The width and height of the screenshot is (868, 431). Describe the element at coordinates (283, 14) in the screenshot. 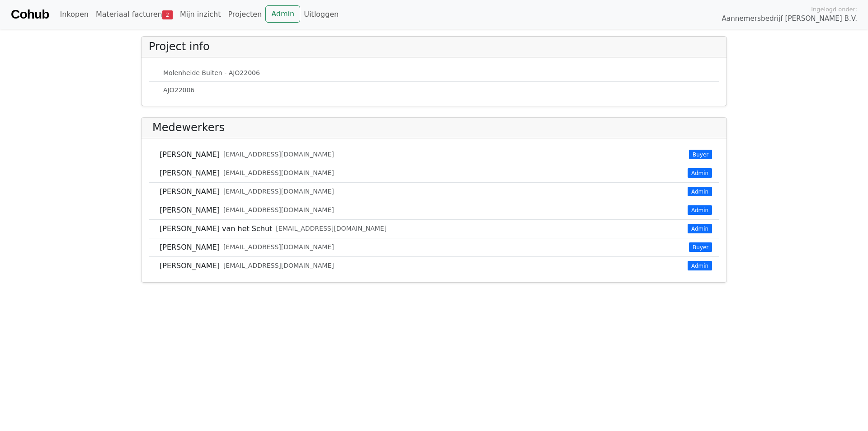

I see `a: Admin` at that location.